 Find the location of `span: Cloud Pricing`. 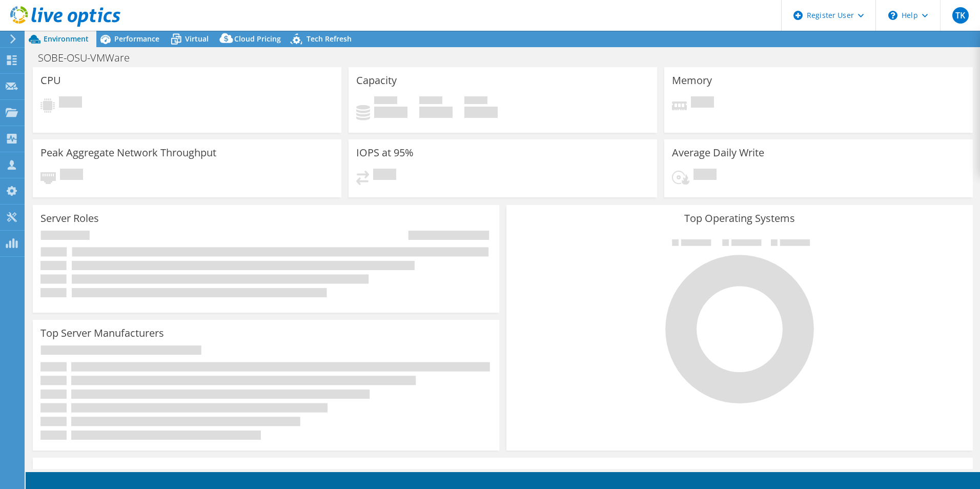

span: Cloud Pricing is located at coordinates (257, 39).